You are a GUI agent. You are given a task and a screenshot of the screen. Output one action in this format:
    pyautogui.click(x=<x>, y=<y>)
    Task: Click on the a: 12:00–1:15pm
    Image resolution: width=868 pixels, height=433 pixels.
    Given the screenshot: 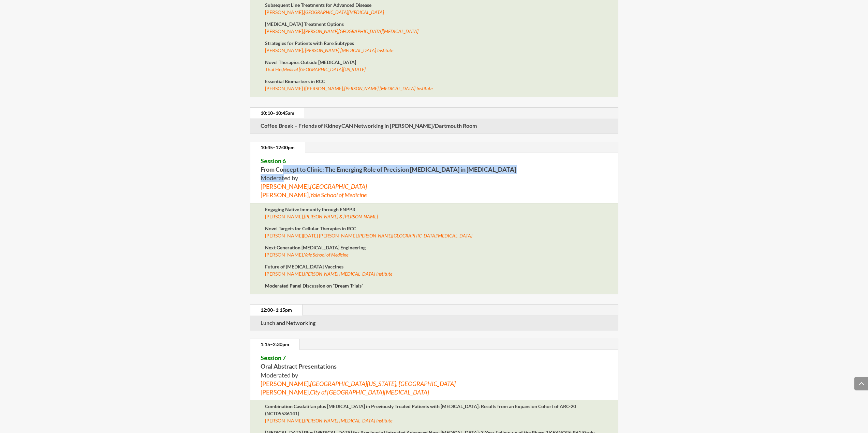 What is the action you would take?
    pyautogui.click(x=276, y=310)
    